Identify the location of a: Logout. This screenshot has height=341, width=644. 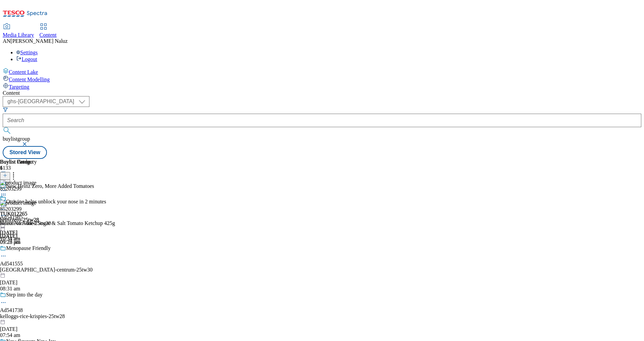
(27, 59).